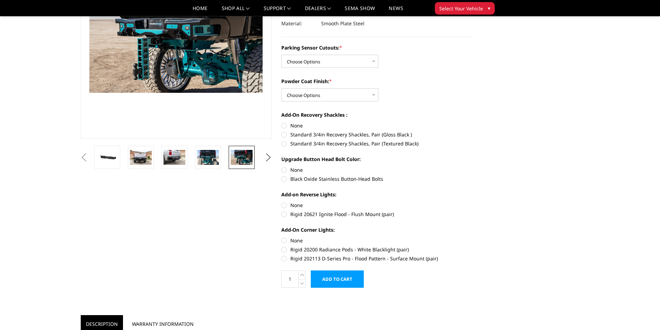  I want to click on dd: Smooth Plate Steel, so click(343, 24).